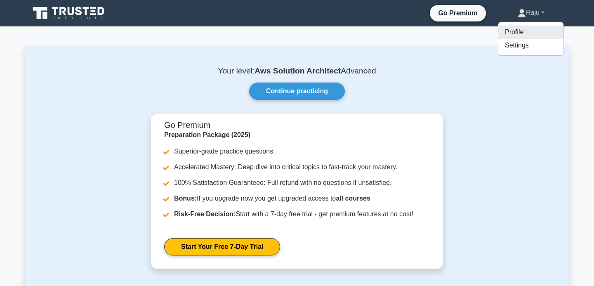 The width and height of the screenshot is (594, 286). What do you see at coordinates (531, 32) in the screenshot?
I see `a: Profile` at bounding box center [531, 32].